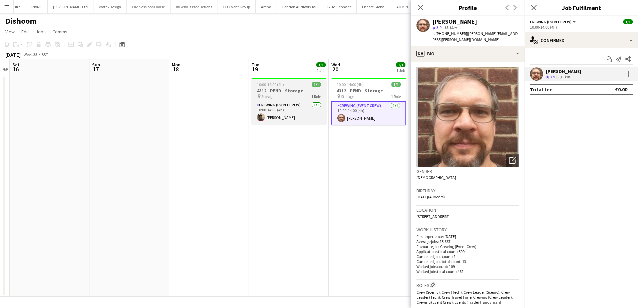 The height and width of the screenshot is (308, 638). I want to click on span: Comms, so click(60, 32).